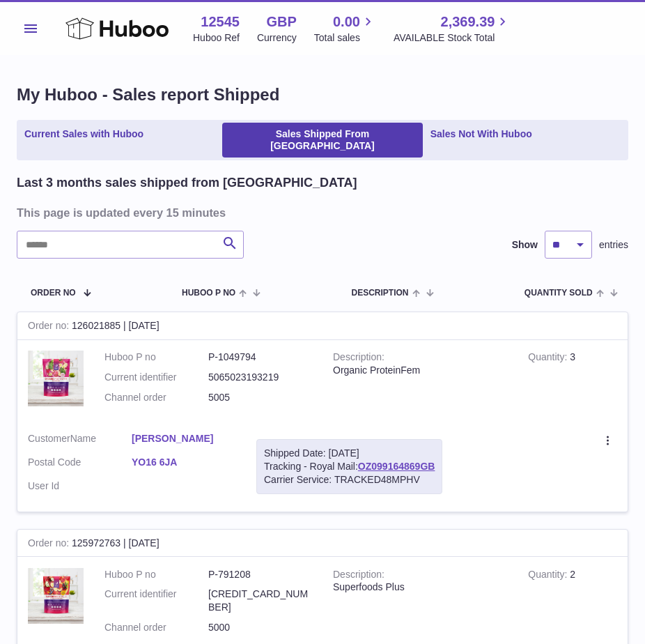 This screenshot has height=644, width=645. Describe the element at coordinates (260, 377) in the screenshot. I see `dd: 5065023193219` at that location.